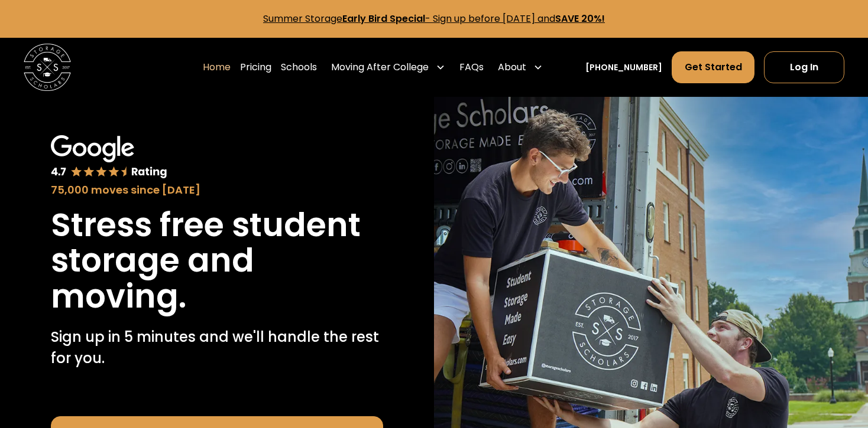  I want to click on a: home, so click(47, 67).